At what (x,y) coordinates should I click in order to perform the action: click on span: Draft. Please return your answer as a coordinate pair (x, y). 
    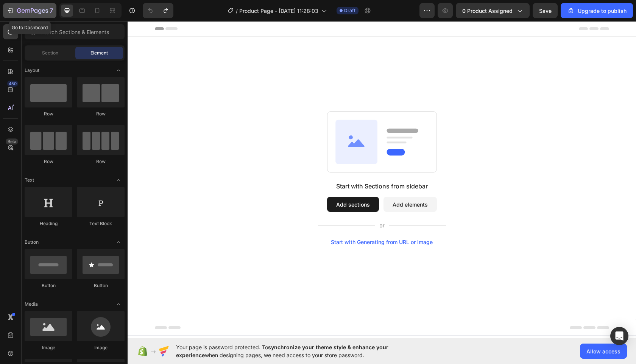
    Looking at the image, I should click on (350, 10).